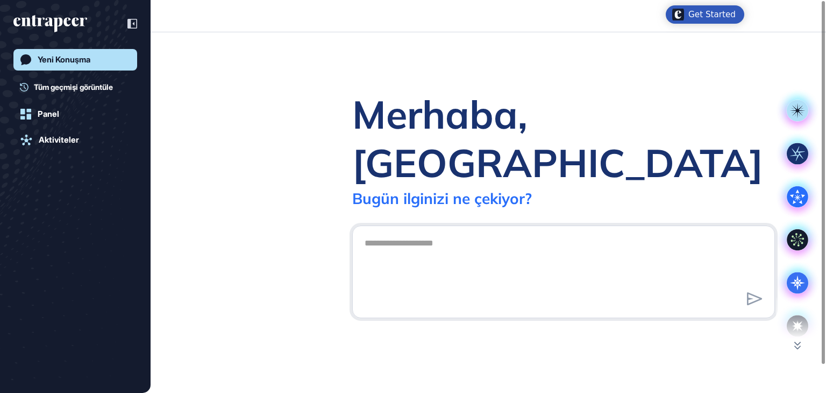 The image size is (826, 393). What do you see at coordinates (79, 87) in the screenshot?
I see `a: Tüm geçmişi görüntüle` at bounding box center [79, 87].